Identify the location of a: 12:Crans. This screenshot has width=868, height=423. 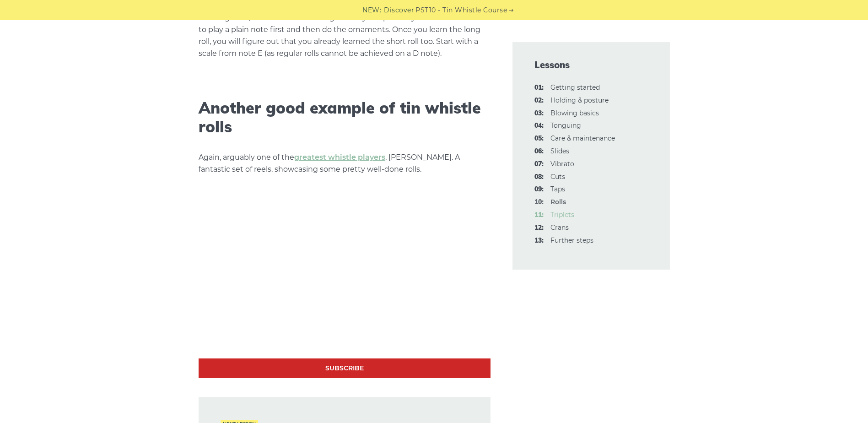
(559, 227).